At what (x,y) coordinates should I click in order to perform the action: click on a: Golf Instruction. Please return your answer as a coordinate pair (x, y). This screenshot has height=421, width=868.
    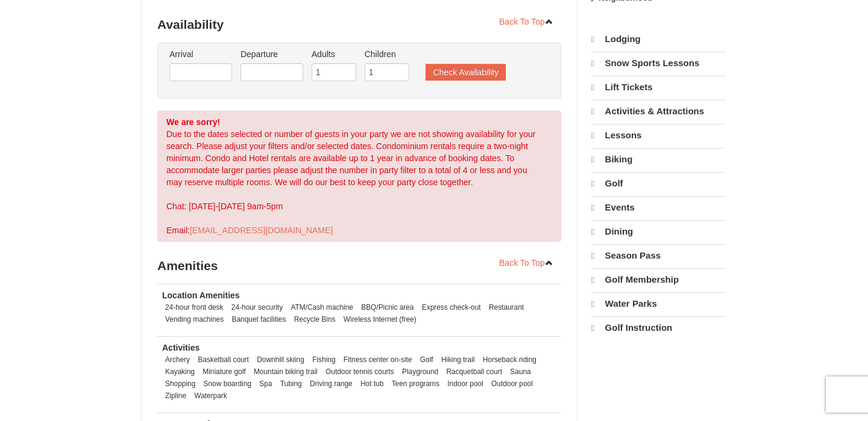
    Looking at the image, I should click on (658, 328).